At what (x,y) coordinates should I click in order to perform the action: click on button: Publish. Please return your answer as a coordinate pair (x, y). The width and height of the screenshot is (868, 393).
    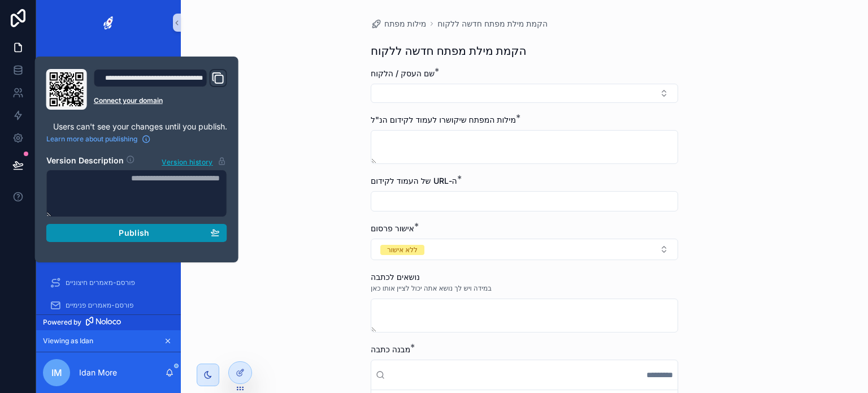
    Looking at the image, I should click on (137, 233).